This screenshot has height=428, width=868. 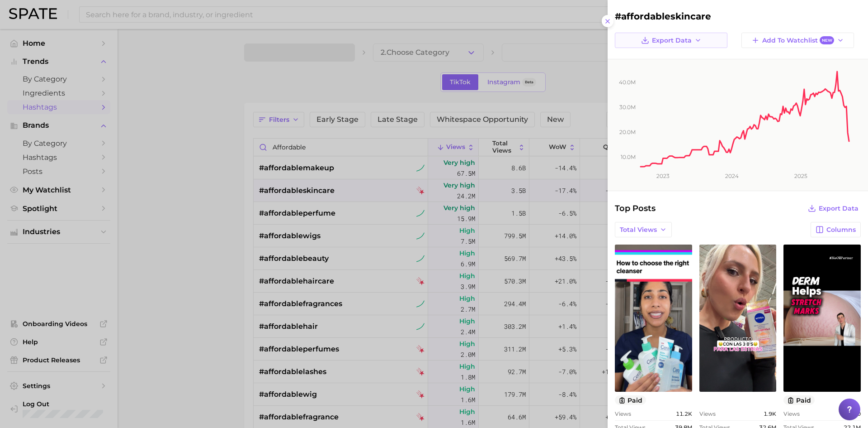 I want to click on tspan: 10.0m, so click(x=628, y=157).